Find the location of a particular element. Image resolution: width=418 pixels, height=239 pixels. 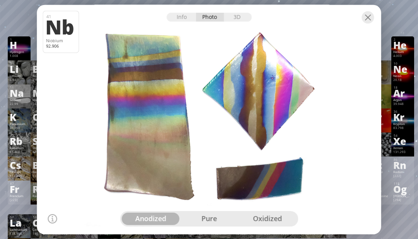

div: Ba is located at coordinates (42, 165).